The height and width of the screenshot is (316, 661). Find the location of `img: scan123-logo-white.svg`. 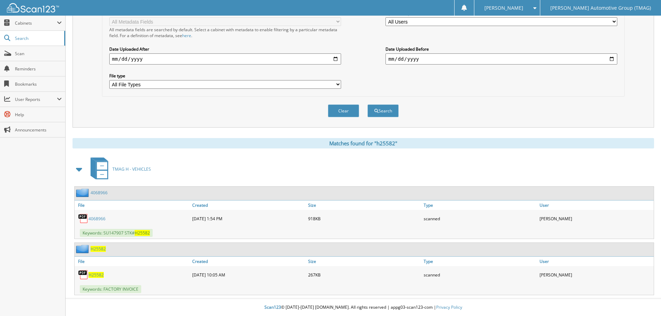

img: scan123-logo-white.svg is located at coordinates (33, 8).